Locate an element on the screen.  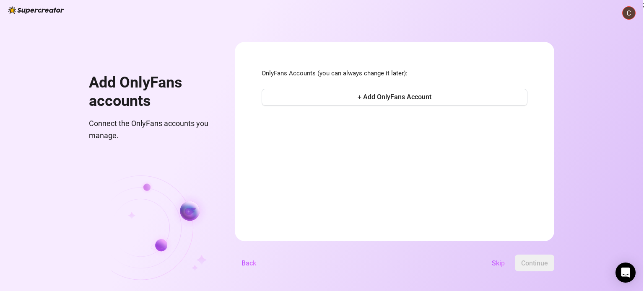
img: ACg8ocILEj5PZgVclmoo8Uz6cgnxfCt2CUbdzavrwLw2ihfIHeiaIA=s96-c is located at coordinates (629, 13).